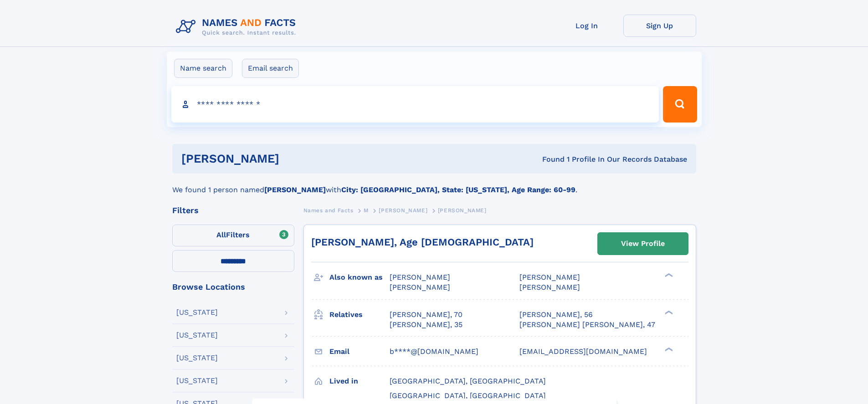 The width and height of the screenshot is (868, 404). Describe the element at coordinates (233, 211) in the screenshot. I see `div: Filters` at that location.